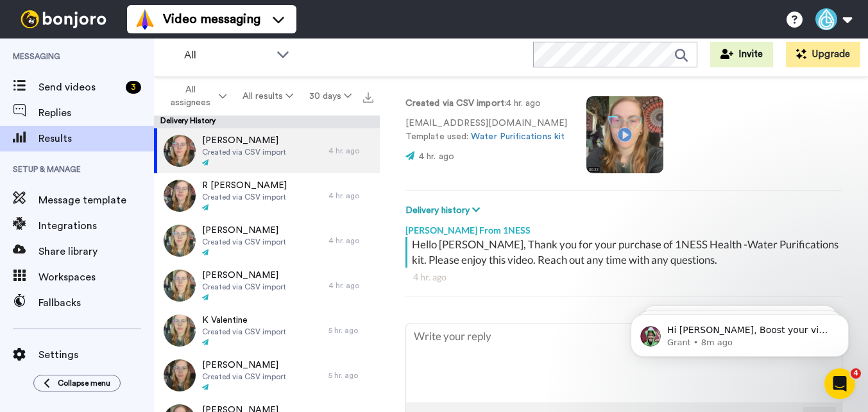  Describe the element at coordinates (823, 54) in the screenshot. I see `button: Upgrade` at that location.